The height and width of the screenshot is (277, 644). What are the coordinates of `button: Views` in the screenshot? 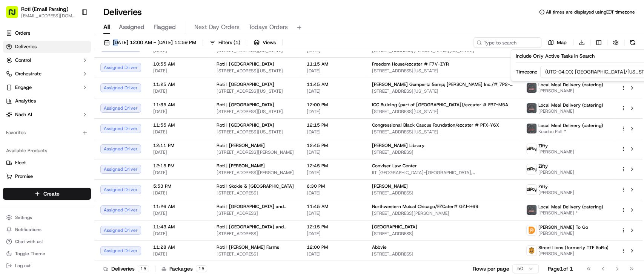 It's located at (265, 43).